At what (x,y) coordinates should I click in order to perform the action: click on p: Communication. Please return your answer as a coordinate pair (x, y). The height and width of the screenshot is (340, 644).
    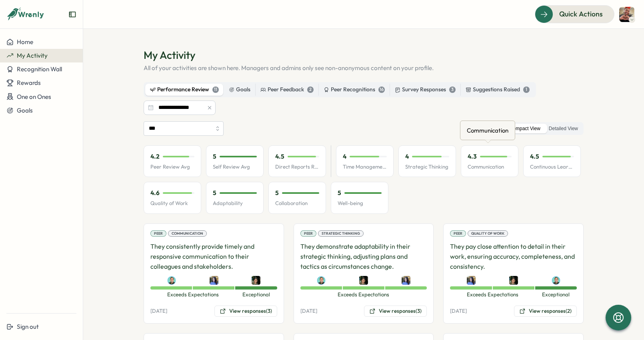
    Looking at the image, I should click on (489, 167).